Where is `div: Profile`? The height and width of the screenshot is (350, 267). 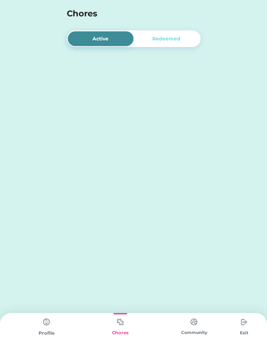
div: Profile is located at coordinates (47, 333).